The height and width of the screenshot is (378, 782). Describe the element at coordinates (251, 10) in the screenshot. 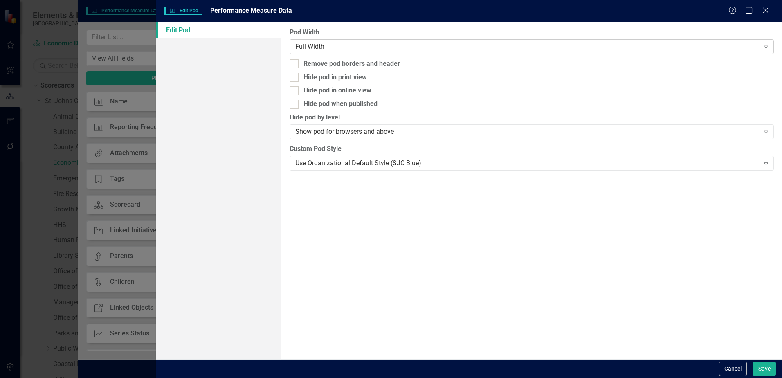

I see `span: Performance Measure Data` at that location.